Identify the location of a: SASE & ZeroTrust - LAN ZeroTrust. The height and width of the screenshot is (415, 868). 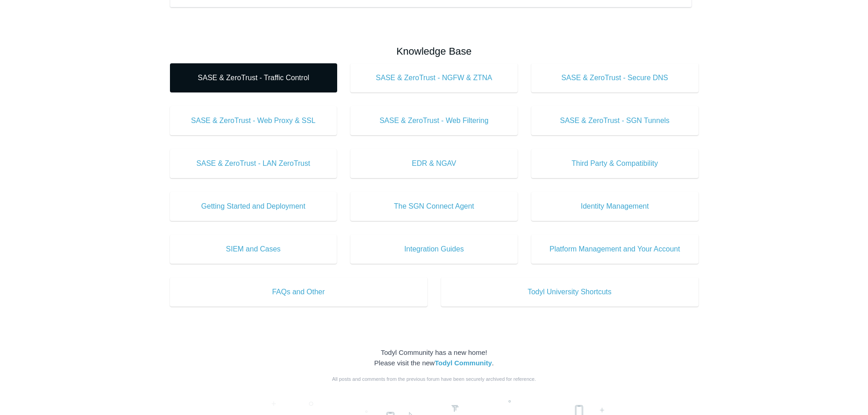
(254, 164).